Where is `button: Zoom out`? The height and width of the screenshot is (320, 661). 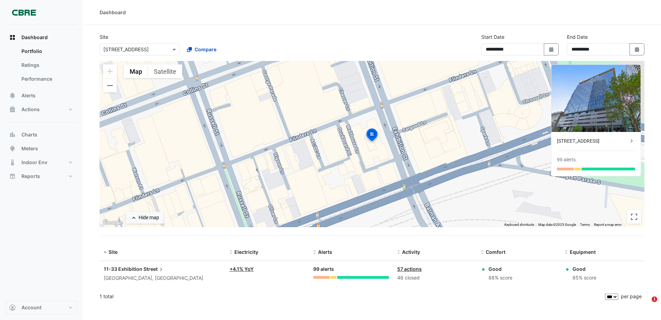
button: Zoom out is located at coordinates (110, 85).